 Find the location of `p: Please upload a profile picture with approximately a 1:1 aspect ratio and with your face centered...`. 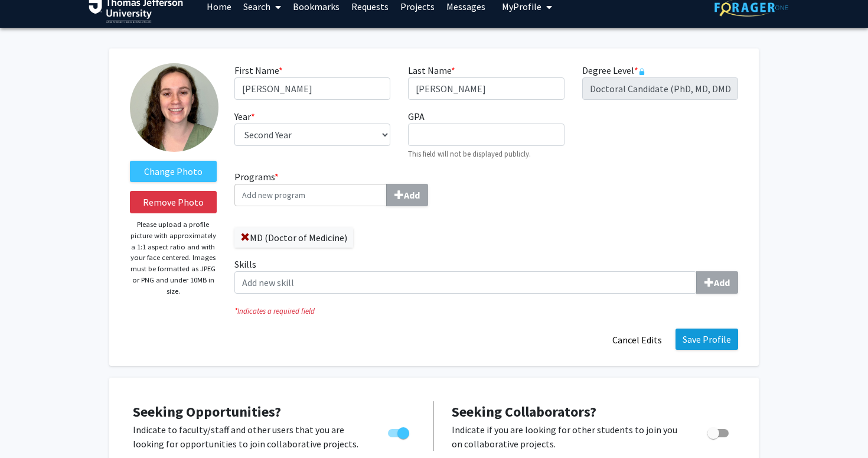

p: Please upload a profile picture with approximately a 1:1 aspect ratio and with your face centered... is located at coordinates (173, 257).